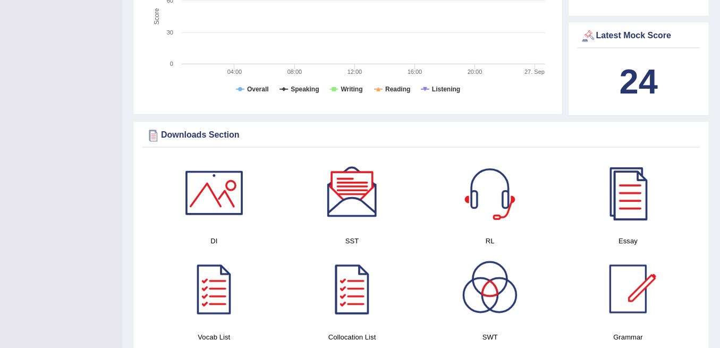  Describe the element at coordinates (475, 72) in the screenshot. I see `text: 20:00` at that location.